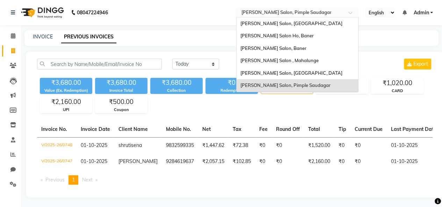  Describe the element at coordinates (420, 64) in the screenshot. I see `span: Export` at that location.